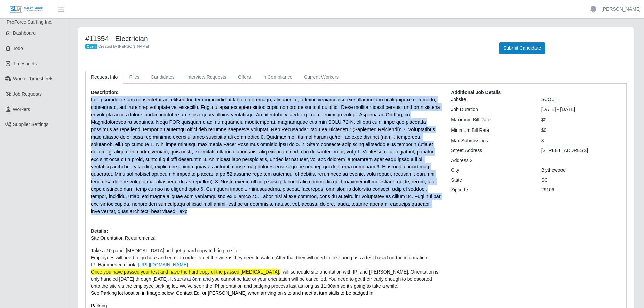 This screenshot has height=308, width=644. What do you see at coordinates (91, 47) in the screenshot?
I see `span: Open` at bounding box center [91, 47].